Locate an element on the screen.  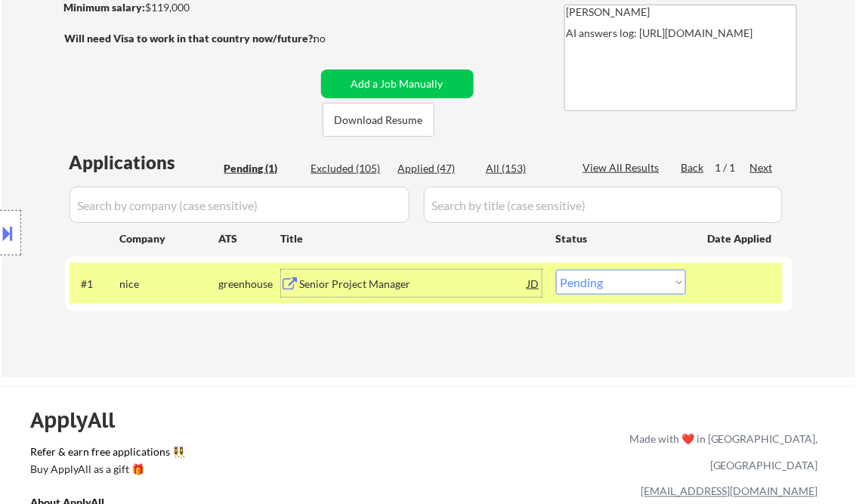
div: Applied (47) is located at coordinates (435, 168).